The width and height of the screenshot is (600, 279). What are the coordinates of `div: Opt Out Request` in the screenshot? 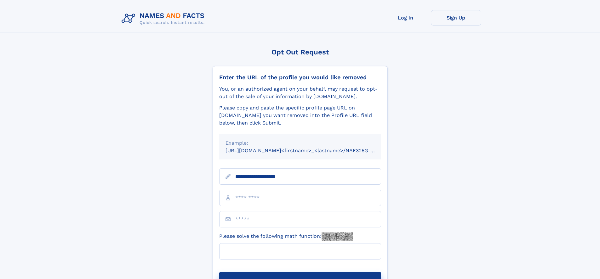 It's located at (300, 52).